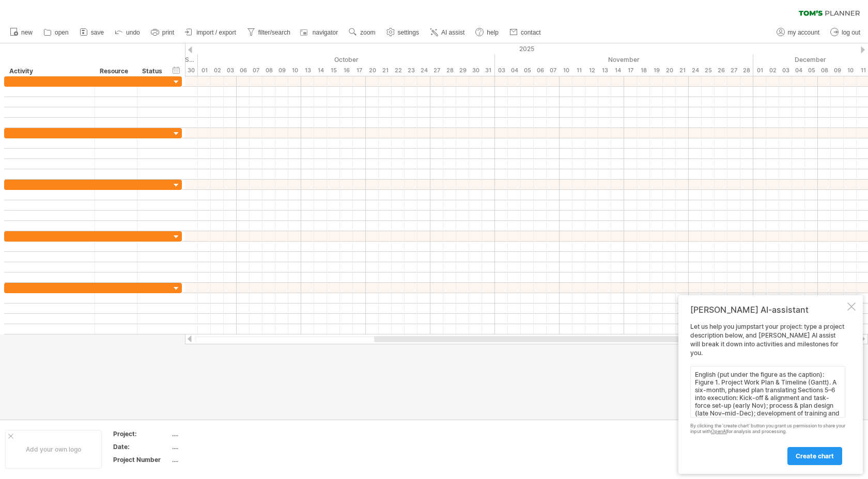 This screenshot has height=479, width=868. I want to click on a: import / export, so click(211, 33).